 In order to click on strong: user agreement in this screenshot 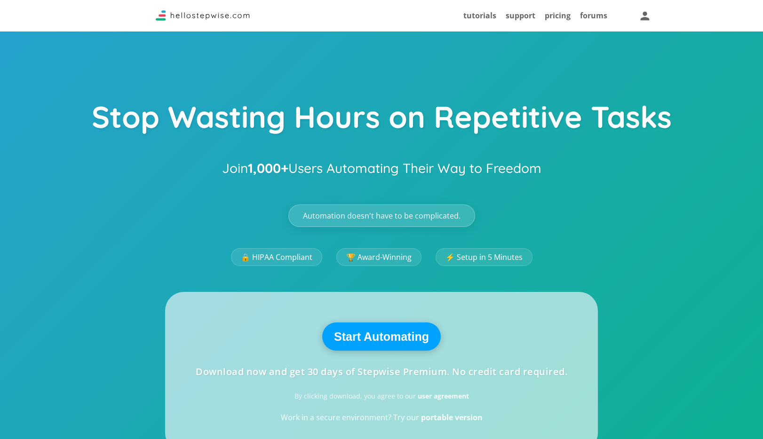, I will do `click(443, 396)`.